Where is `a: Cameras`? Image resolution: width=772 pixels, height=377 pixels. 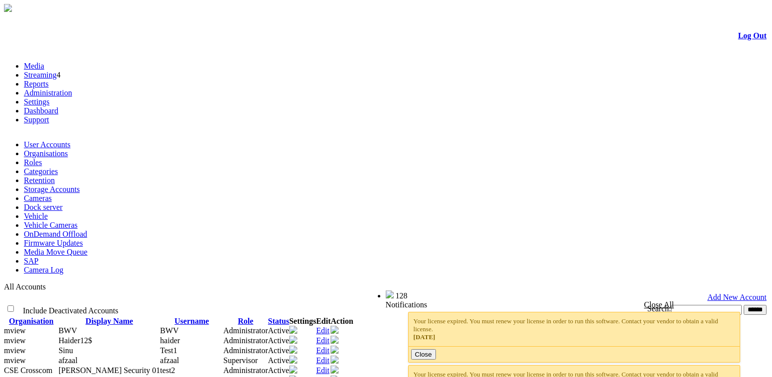 a: Cameras is located at coordinates (38, 198).